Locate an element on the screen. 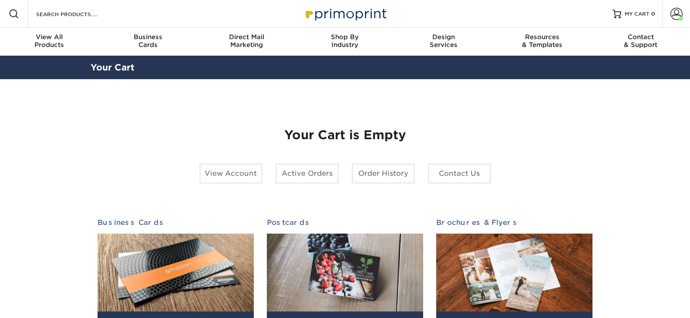 Image resolution: width=690 pixels, height=318 pixels. img: Postcards is located at coordinates (345, 273).